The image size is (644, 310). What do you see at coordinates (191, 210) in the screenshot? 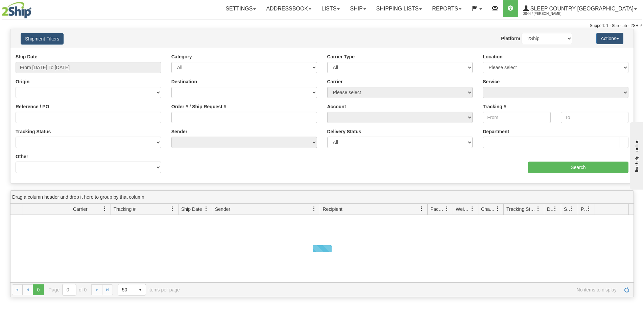
I see `span: Ship Date` at bounding box center [191, 210].